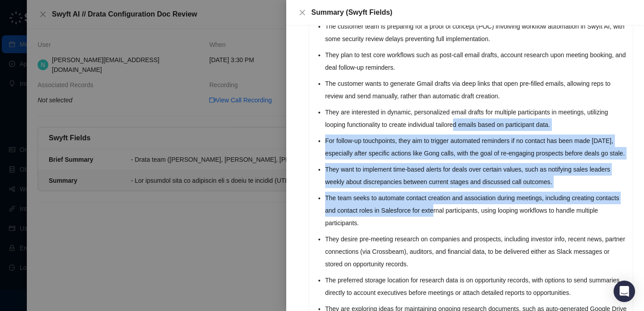  Describe the element at coordinates (476, 287) in the screenshot. I see `li: The preferred storage location for research data is on opportunity records, with options to send ...` at that location.